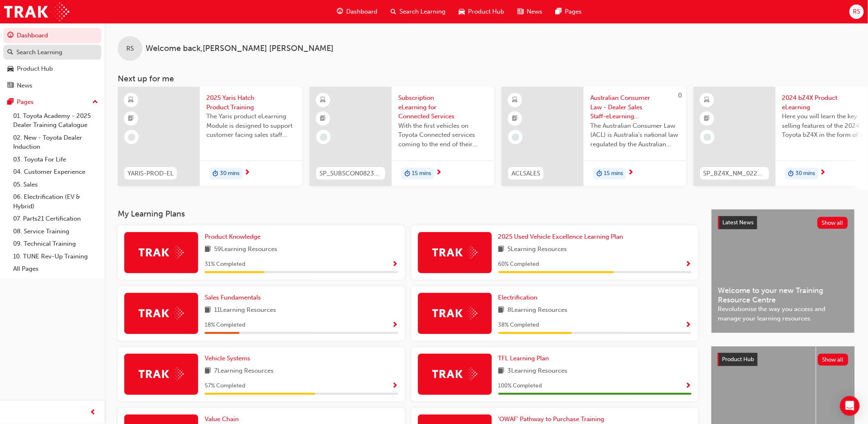  What do you see at coordinates (229, 358) in the screenshot?
I see `a: Vehicle Systems` at bounding box center [229, 358].